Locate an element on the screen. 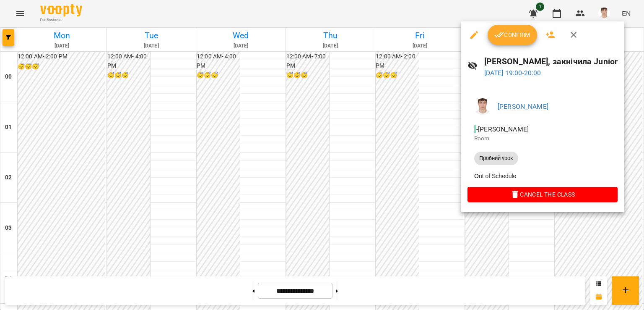 The width and height of the screenshot is (644, 310). span: Confirm is located at coordinates (512, 35).